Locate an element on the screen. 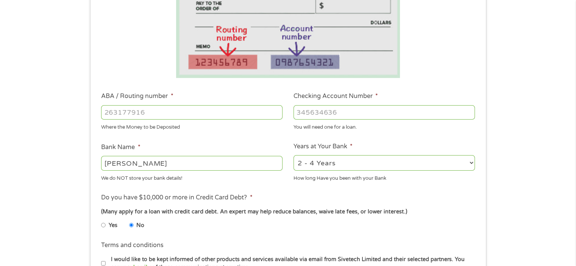  label: Terms and conditions is located at coordinates (132, 245).